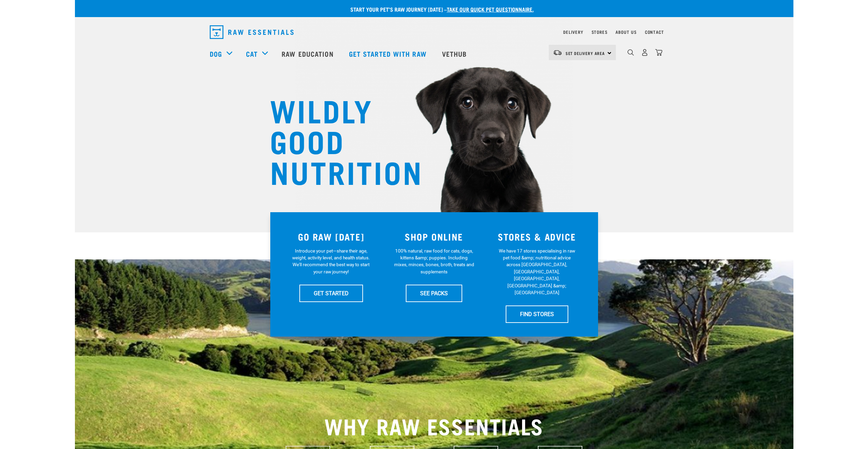 The height and width of the screenshot is (449, 868). What do you see at coordinates (434, 237) in the screenshot?
I see `h3: SHOP ONLINE` at bounding box center [434, 237].